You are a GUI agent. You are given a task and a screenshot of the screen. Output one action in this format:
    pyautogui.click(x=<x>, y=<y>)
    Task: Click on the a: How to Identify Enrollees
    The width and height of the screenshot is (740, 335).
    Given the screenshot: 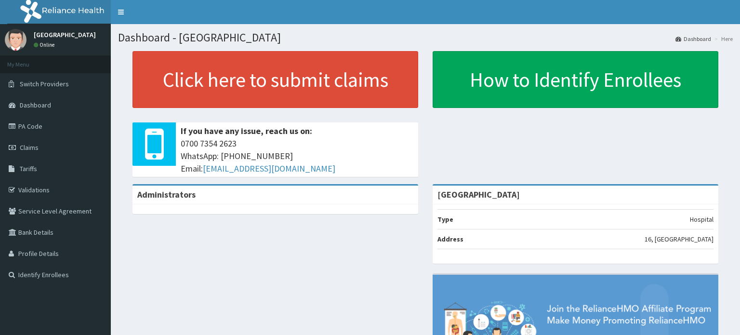 What is the action you would take?
    pyautogui.click(x=575, y=79)
    